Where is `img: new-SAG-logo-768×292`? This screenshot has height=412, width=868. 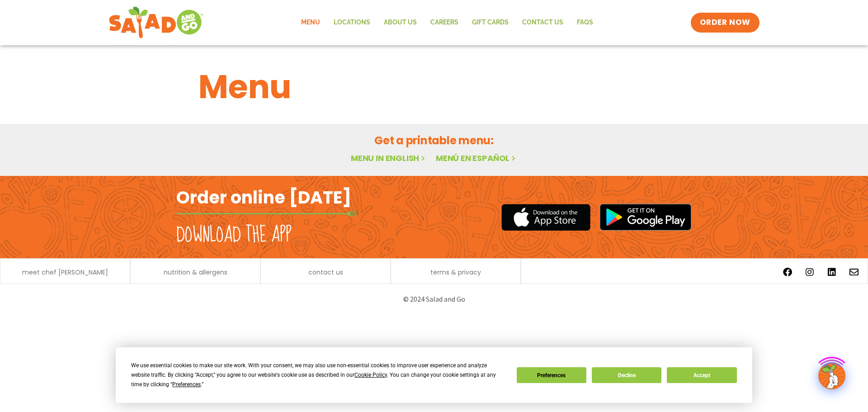 img: new-SAG-logo-768×292 is located at coordinates (156, 22).